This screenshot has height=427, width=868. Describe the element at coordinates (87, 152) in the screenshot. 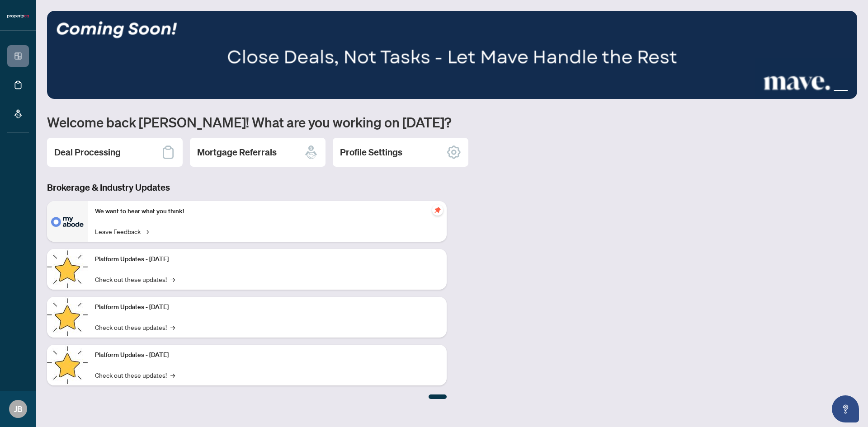

I see `h2: Deal Processing` at that location.